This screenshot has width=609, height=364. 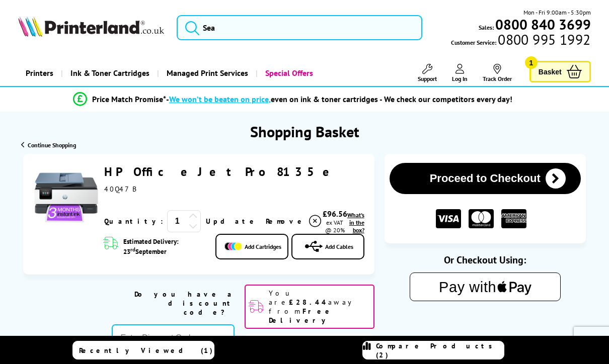 What do you see at coordinates (304, 131) in the screenshot?
I see `h1: Shopping Basket` at bounding box center [304, 131].